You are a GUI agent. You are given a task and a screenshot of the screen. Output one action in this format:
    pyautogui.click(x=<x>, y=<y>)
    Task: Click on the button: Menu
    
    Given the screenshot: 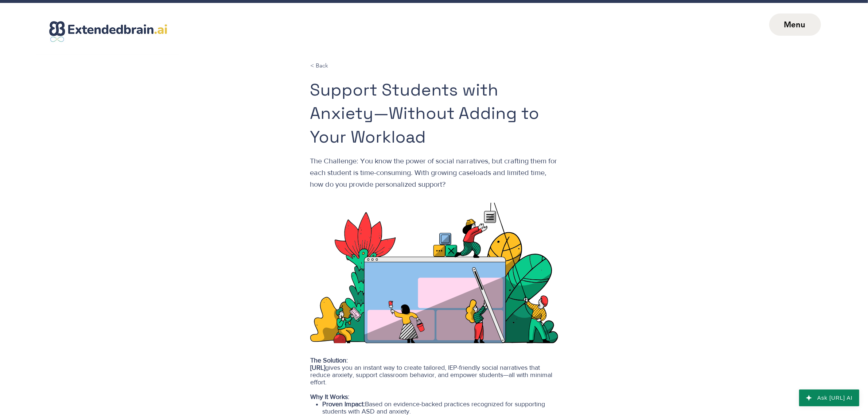 What is the action you would take?
    pyautogui.click(x=795, y=24)
    